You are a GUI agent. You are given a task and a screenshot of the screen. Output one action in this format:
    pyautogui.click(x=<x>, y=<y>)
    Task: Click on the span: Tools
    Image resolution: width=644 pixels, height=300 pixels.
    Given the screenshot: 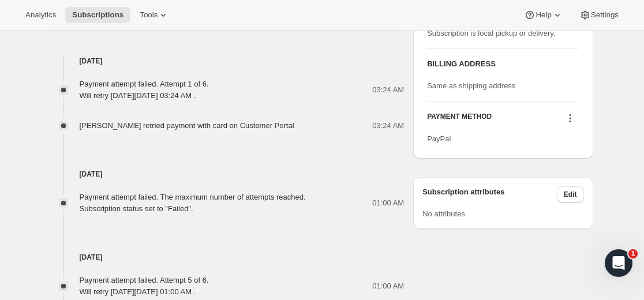 What is the action you would take?
    pyautogui.click(x=149, y=15)
    